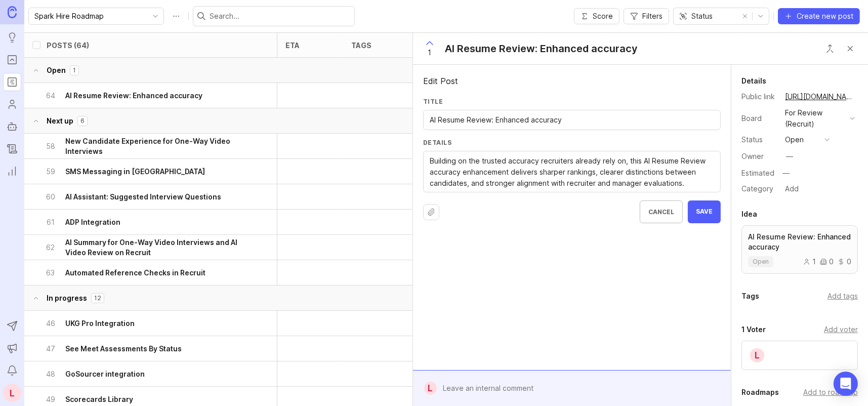 Image resolution: width=868 pixels, height=406 pixels. What do you see at coordinates (98, 298) in the screenshot?
I see `p: 12` at bounding box center [98, 298].